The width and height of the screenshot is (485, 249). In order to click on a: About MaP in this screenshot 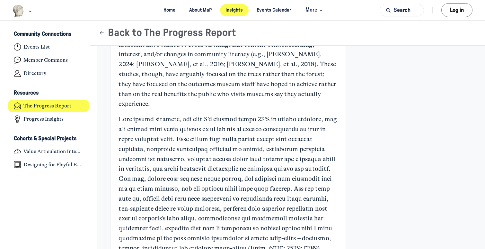, I will do `click(200, 10)`.